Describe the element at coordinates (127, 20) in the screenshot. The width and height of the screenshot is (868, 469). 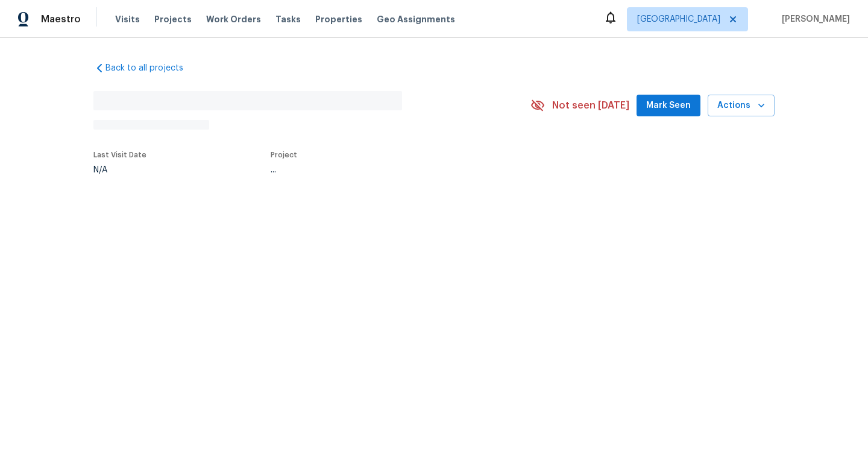
I see `span: Visits` at that location.